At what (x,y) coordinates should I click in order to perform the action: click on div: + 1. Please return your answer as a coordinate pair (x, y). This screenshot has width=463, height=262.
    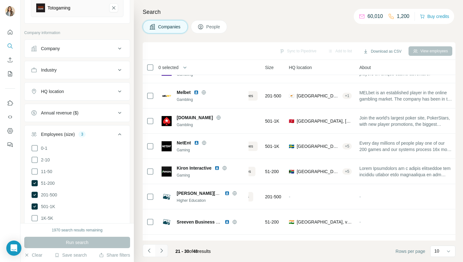
    Looking at the image, I should click on (347, 96).